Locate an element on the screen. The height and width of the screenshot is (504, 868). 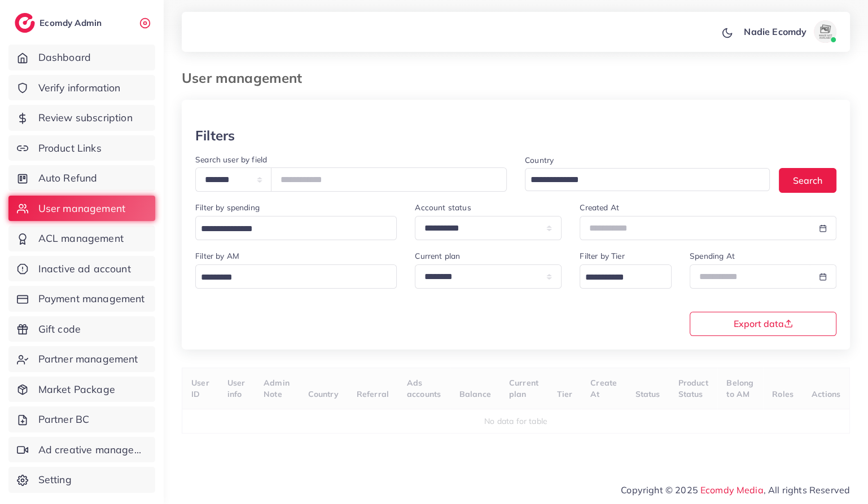
span: User management is located at coordinates (82, 209).